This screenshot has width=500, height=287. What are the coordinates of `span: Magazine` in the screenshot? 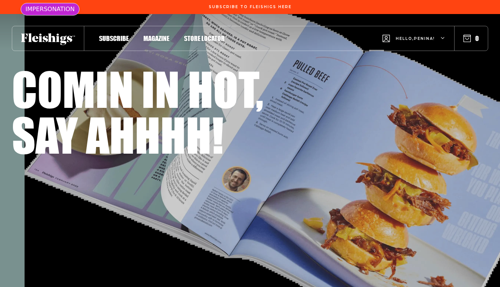 It's located at (156, 38).